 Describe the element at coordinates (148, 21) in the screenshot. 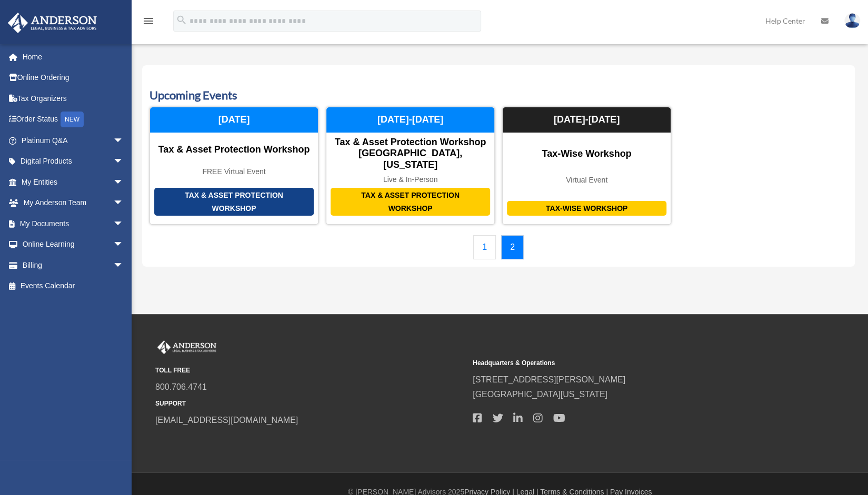

I see `i: menu` at that location.